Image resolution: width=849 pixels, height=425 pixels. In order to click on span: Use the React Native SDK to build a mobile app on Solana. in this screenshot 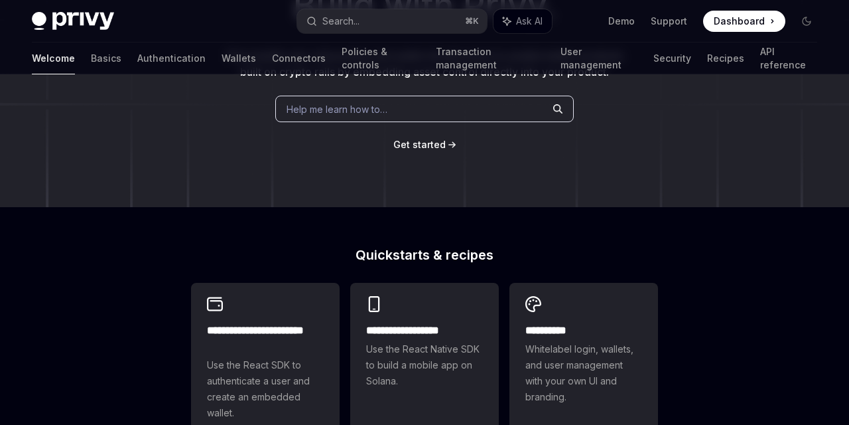, I will do `click(425, 365)`.